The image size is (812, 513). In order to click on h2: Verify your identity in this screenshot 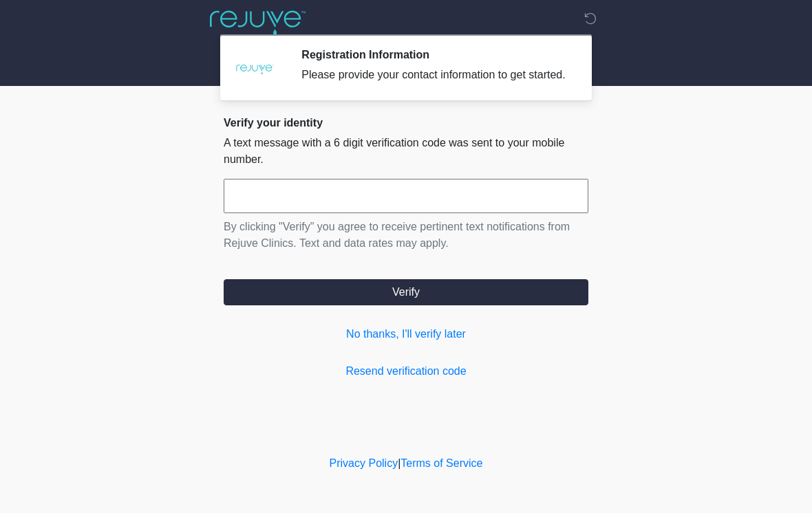, I will do `click(406, 123)`.